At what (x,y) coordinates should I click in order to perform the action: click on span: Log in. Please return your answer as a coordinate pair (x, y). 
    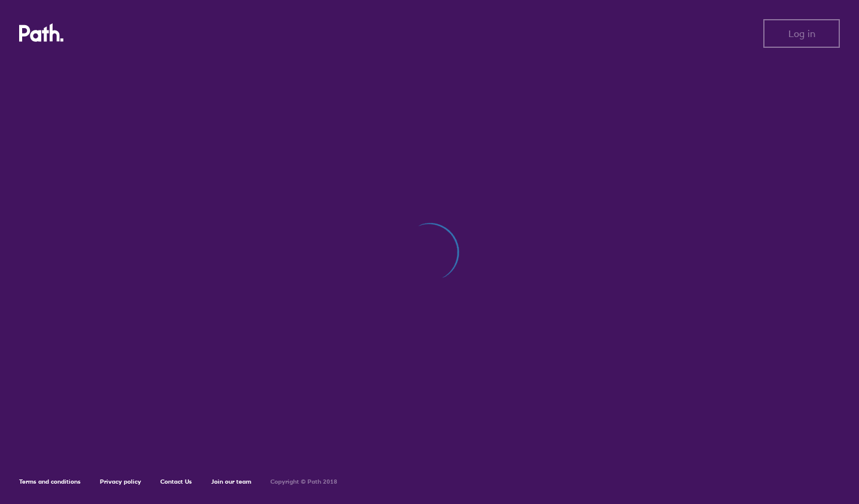
    Looking at the image, I should click on (802, 33).